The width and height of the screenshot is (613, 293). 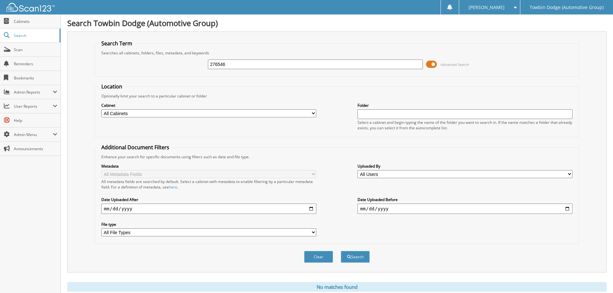 What do you see at coordinates (318, 257) in the screenshot?
I see `button: Clear` at bounding box center [318, 257].